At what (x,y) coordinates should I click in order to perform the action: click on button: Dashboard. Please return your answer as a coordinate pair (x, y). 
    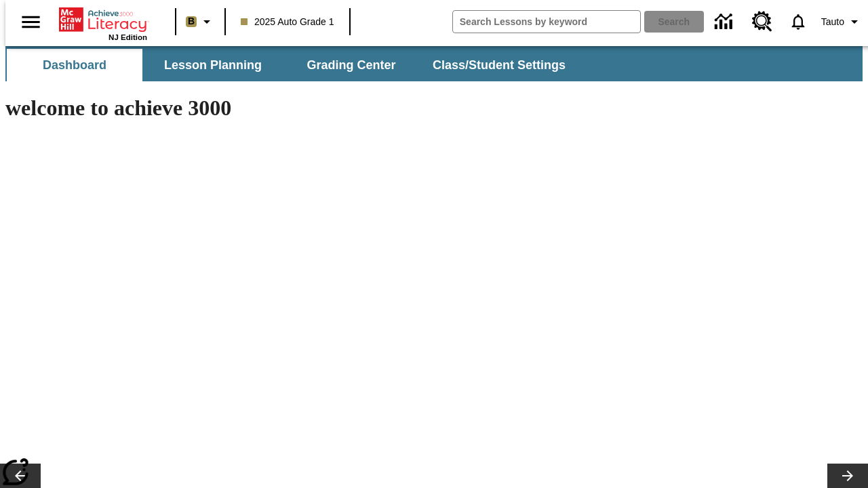
    Looking at the image, I should click on (75, 65).